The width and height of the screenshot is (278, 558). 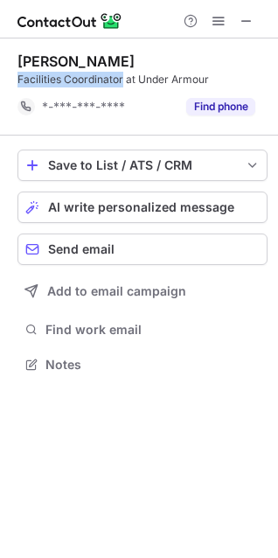 I want to click on span: Find work email, so click(x=153, y=330).